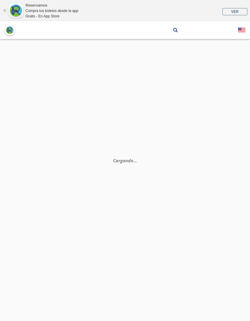  Describe the element at coordinates (52, 5) in the screenshot. I see `div: Reservamos` at that location.